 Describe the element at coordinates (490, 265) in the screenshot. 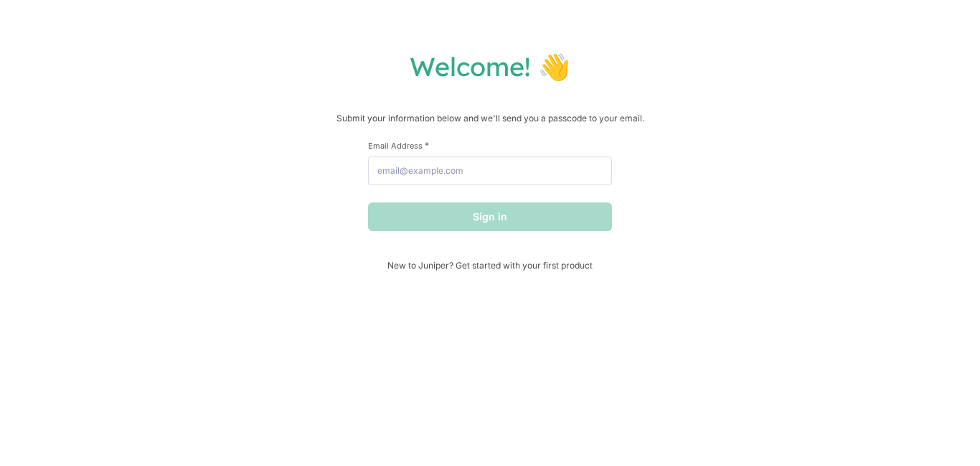

I see `span: New to Juniper? Get started with your first product` at that location.